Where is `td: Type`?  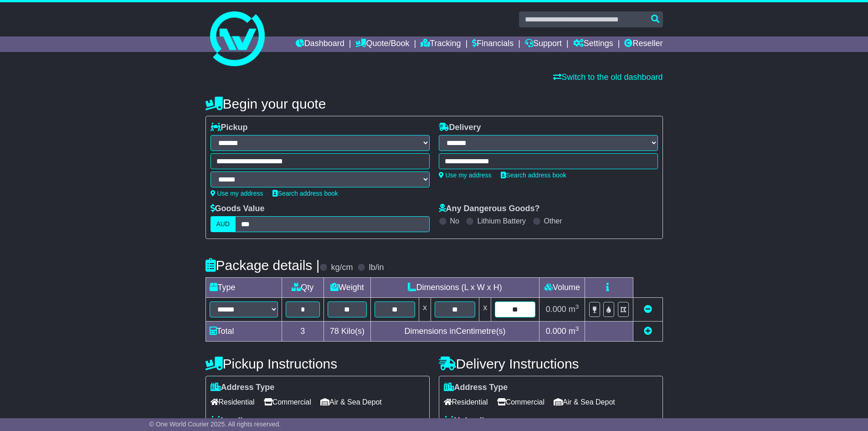
td: Type is located at coordinates (243, 288).